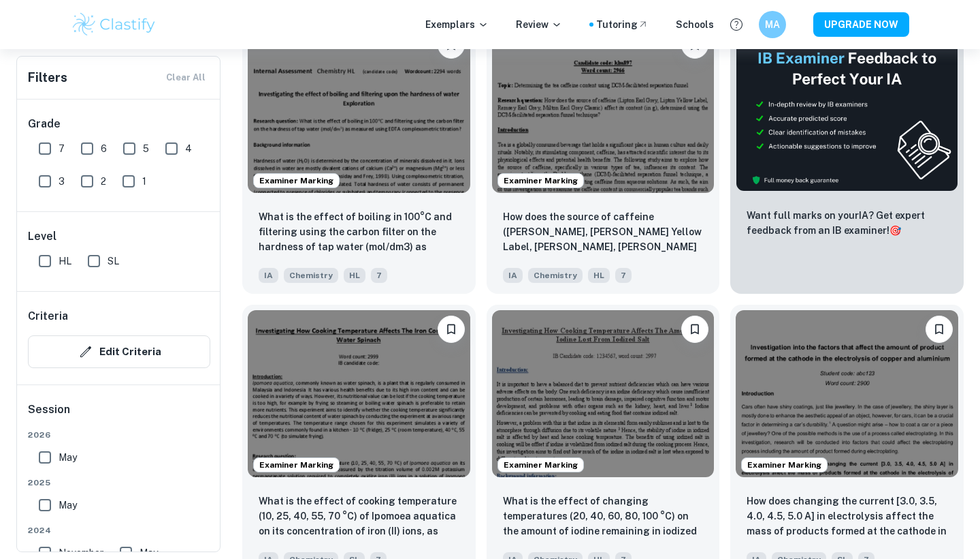 This screenshot has height=559, width=980. Describe the element at coordinates (359, 393) in the screenshot. I see `img: Chemistry IA example thumbnail: What is the effect of cooking temperatur` at that location.